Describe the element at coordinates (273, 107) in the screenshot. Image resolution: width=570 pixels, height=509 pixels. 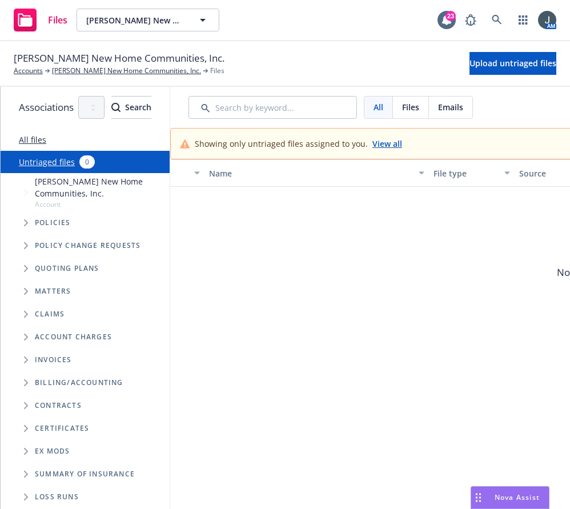
I see `input: Search by keyword...` at that location.